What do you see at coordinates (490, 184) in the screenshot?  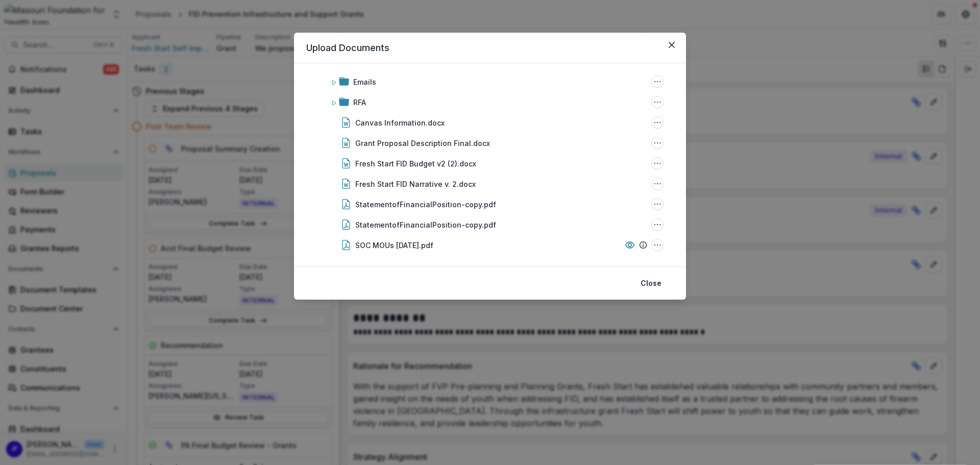 I see `div: Fresh Start FID Narrative v. 2.docxFresh Start FID Narrative v. 2.docx Options` at bounding box center [490, 184].